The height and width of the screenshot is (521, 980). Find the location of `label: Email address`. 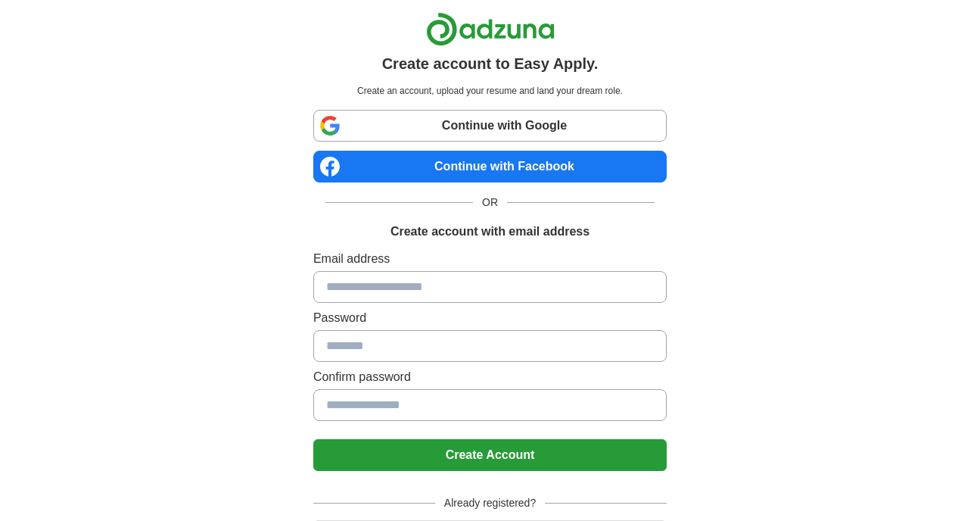

label: Email address is located at coordinates (490, 259).